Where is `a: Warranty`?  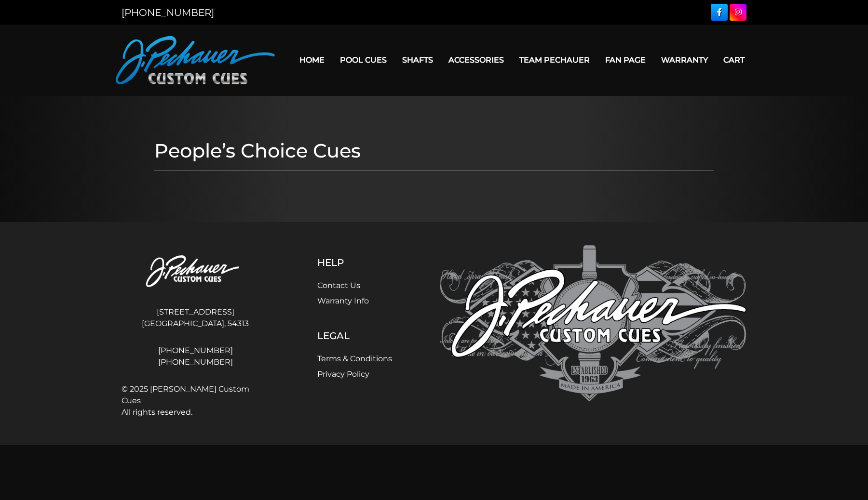 a: Warranty is located at coordinates (684, 60).